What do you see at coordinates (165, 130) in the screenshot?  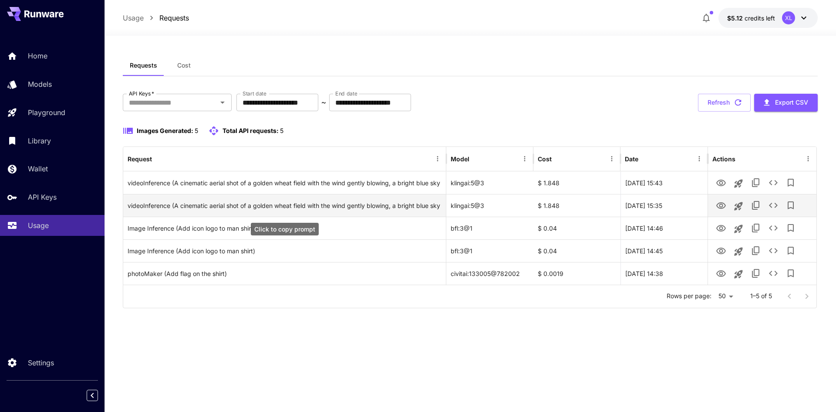 I see `span: Images Generated:` at bounding box center [165, 130].